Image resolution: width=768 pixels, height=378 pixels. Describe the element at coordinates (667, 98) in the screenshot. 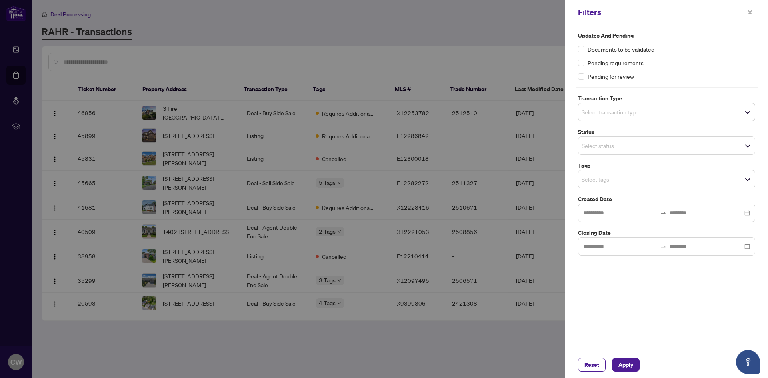

I see `label: Transaction Type` at that location.